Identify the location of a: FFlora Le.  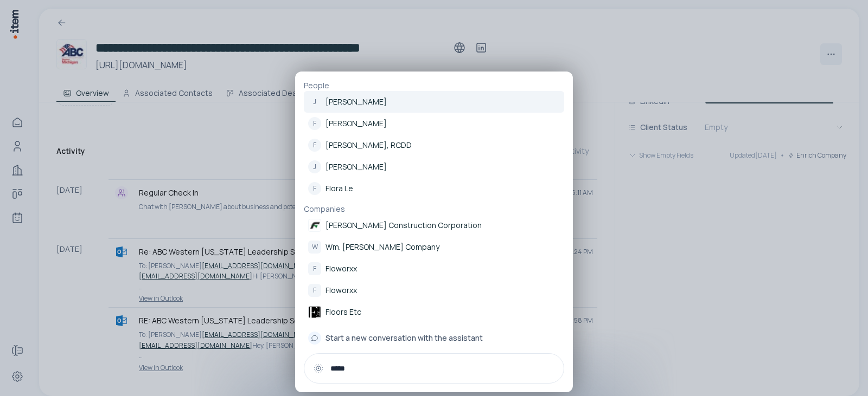
(434, 188).